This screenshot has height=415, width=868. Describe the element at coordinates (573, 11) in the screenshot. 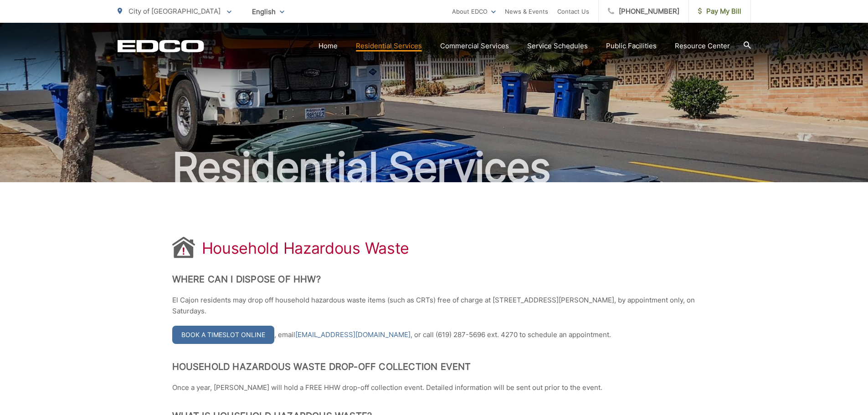

I see `a: Contact Us` at that location.